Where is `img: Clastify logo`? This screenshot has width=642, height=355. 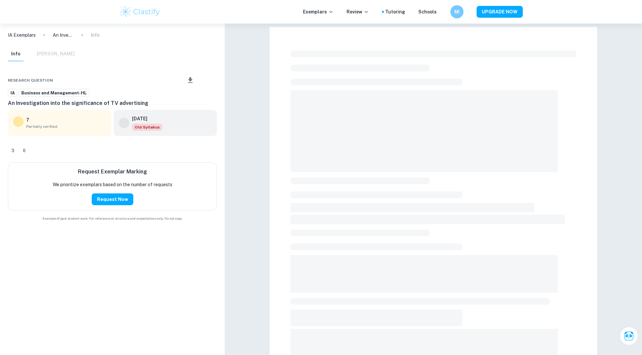
img: Clastify logo is located at coordinates (140, 12).